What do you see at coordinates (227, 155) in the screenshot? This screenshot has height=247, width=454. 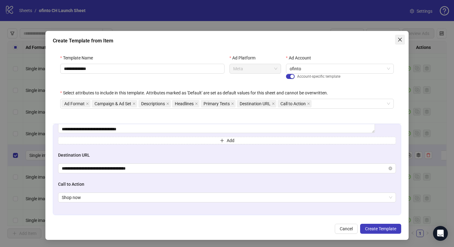 I see `h4: Destination URL` at bounding box center [227, 155].